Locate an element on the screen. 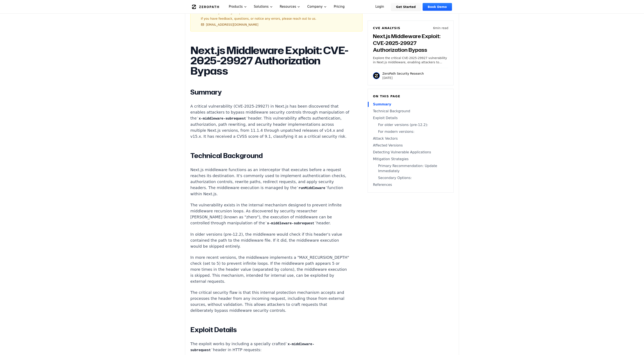 This screenshot has width=644, height=355. p: The vulnerability exists in the internal mechanism designed to prevent infinite middleware recurs... is located at coordinates (270, 214).